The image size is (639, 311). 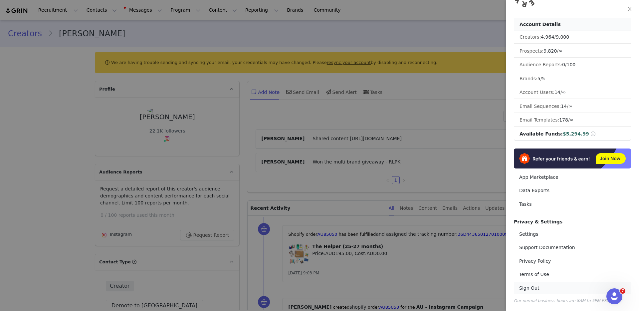 What do you see at coordinates (571, 65) in the screenshot?
I see `span: 100` at bounding box center [571, 65].